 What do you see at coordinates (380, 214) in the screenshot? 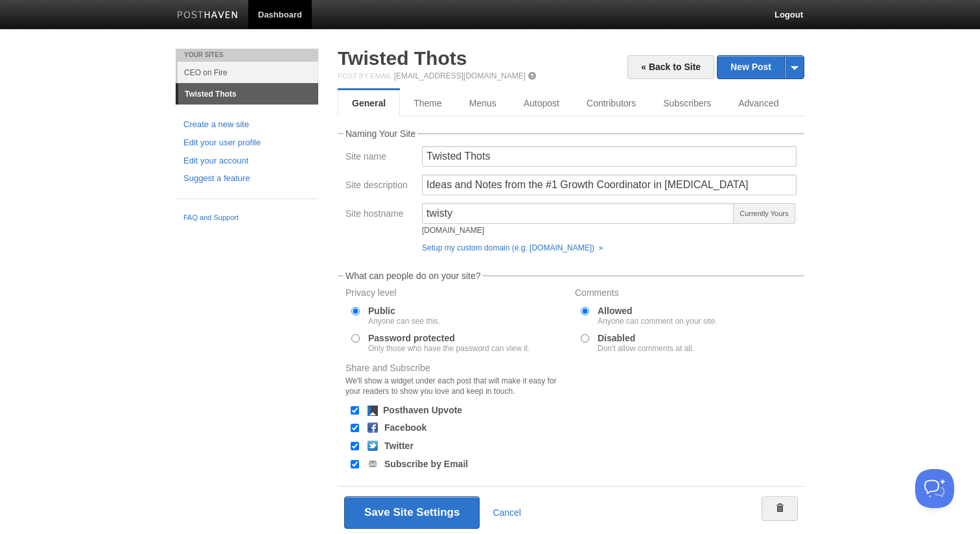
I see `label: Site hostname` at bounding box center [380, 214].